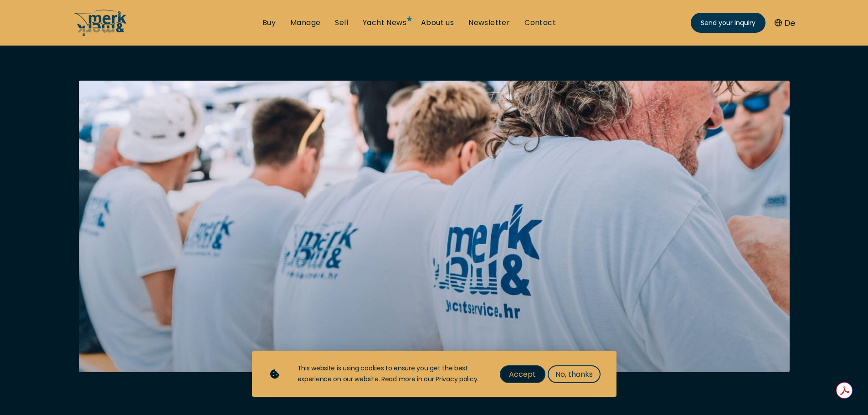  I want to click on a: Yacht News, so click(384, 23).